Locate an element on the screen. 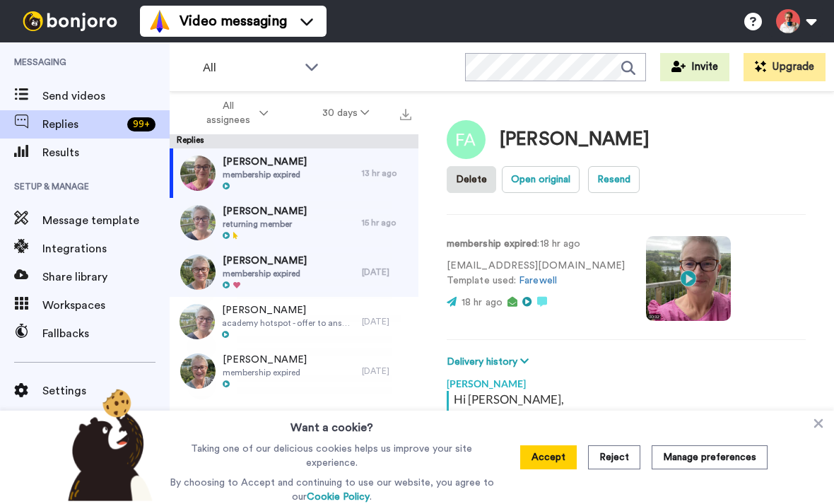 The image size is (834, 504). h3: Want a cookie? is located at coordinates (331, 423).